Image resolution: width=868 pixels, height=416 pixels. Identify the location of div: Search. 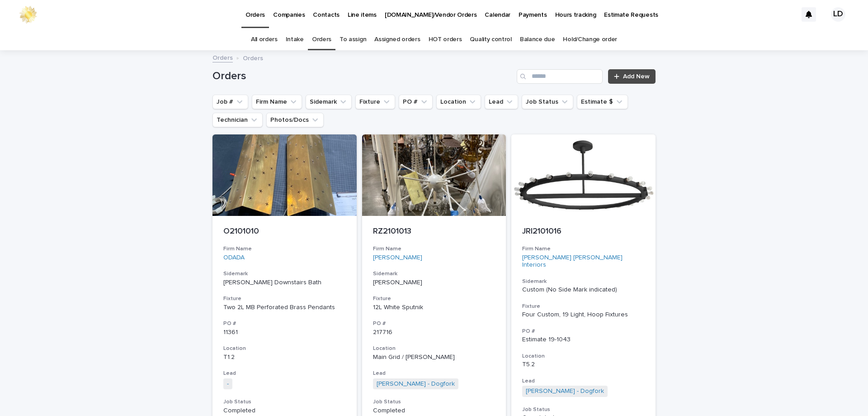
(560, 76).